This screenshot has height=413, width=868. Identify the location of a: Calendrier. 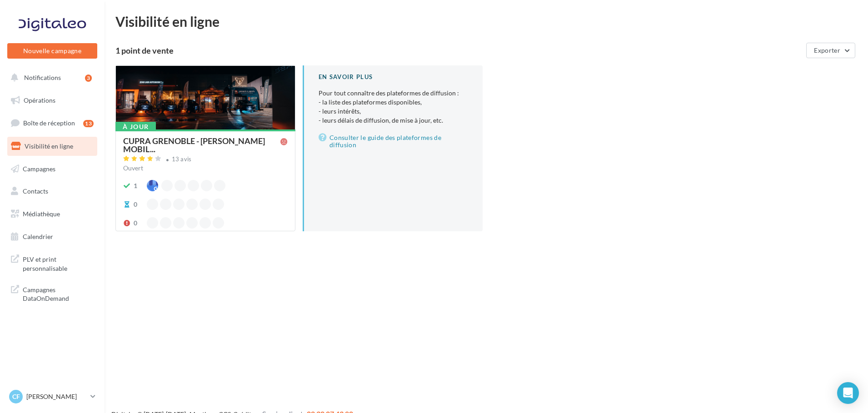
(52, 237).